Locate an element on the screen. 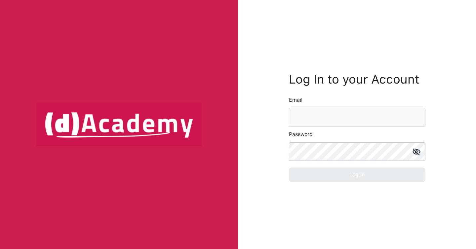 Image resolution: width=476 pixels, height=249 pixels. h3: Log In to your Account is located at coordinates (357, 79).